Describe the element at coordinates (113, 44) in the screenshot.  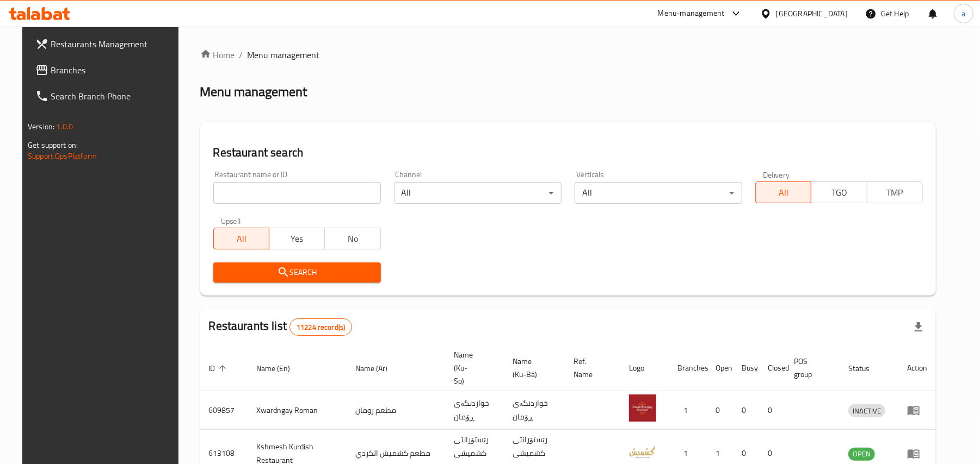
I see `span: Restaurants Management` at that location.